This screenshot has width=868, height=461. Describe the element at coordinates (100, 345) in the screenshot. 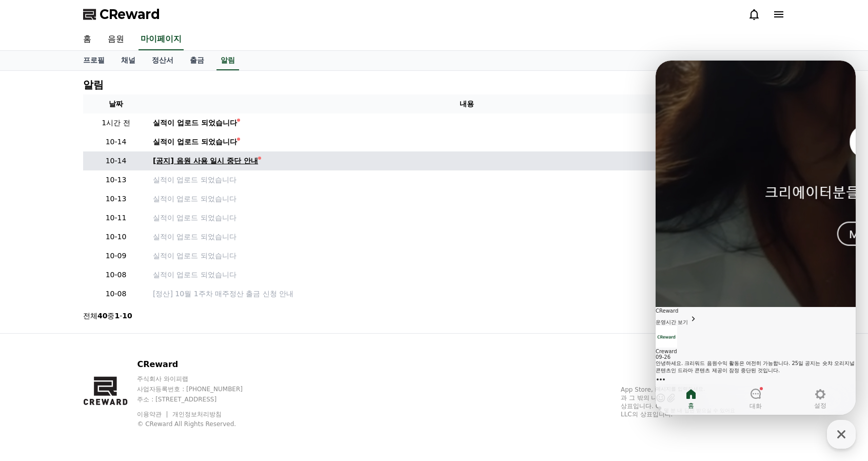

I see `span: 대화` at that location.